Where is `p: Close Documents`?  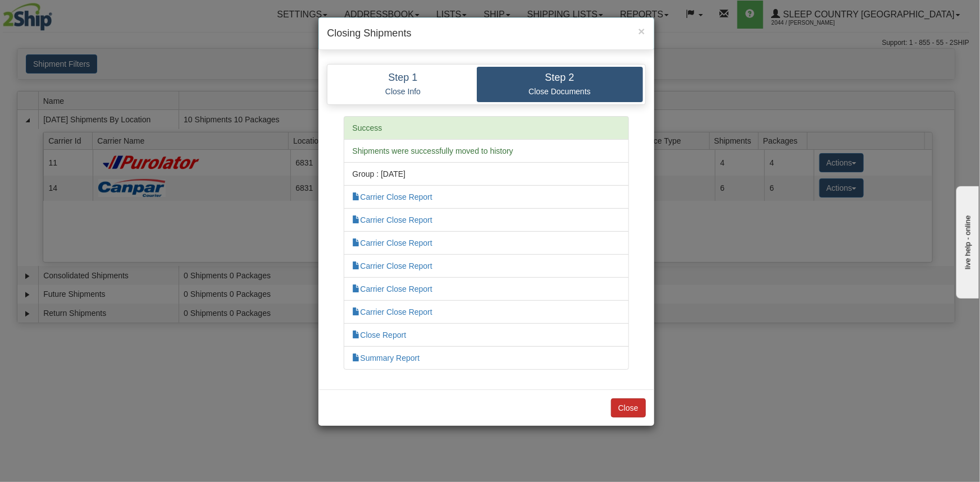
p: Close Documents is located at coordinates (560, 91).